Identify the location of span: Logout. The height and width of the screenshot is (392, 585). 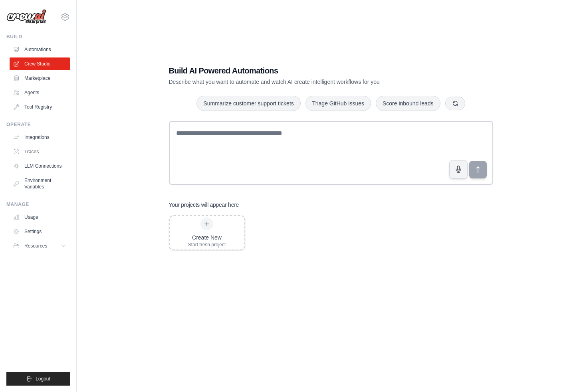
(43, 379).